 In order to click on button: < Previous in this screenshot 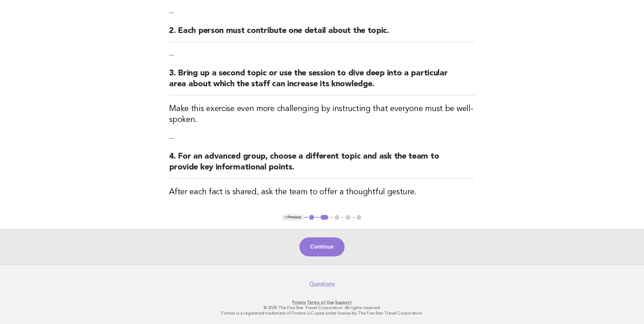, I will do `click(293, 217)`.